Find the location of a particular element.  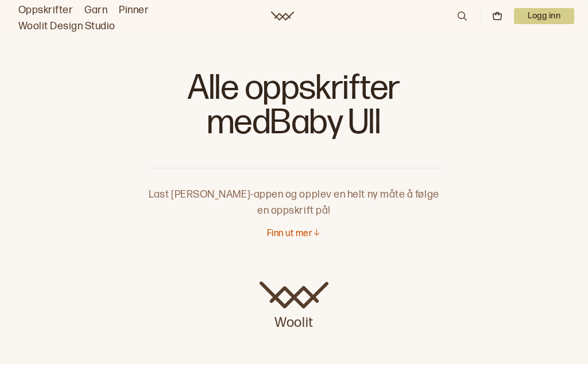

a: Pinner is located at coordinates (134, 10).